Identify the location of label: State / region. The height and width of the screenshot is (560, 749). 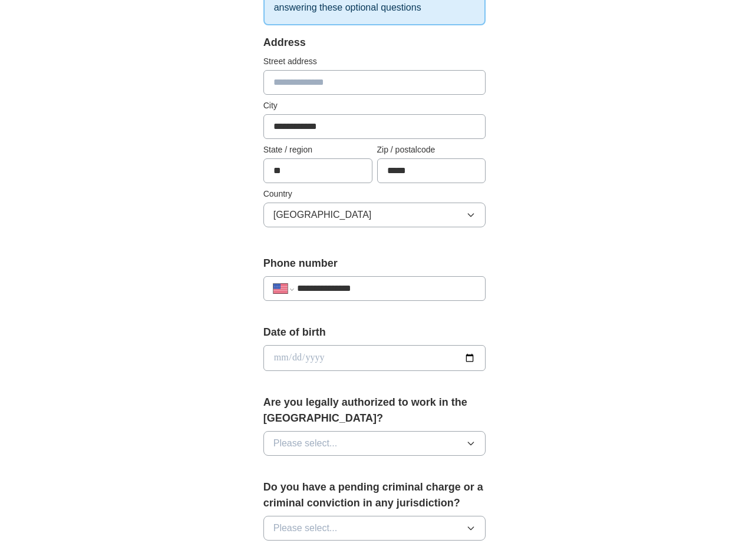
(318, 150).